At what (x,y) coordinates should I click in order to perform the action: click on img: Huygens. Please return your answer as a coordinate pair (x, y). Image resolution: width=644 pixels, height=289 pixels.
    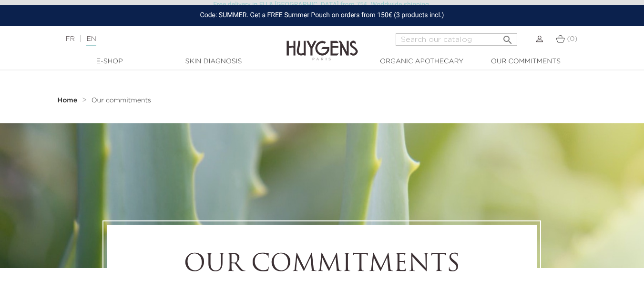
    Looking at the image, I should click on (322, 43).